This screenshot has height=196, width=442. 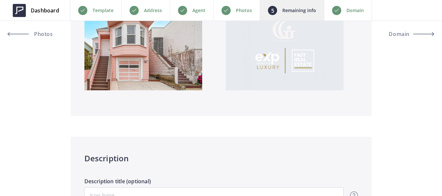 What do you see at coordinates (355, 10) in the screenshot?
I see `p: Domain` at bounding box center [355, 10].